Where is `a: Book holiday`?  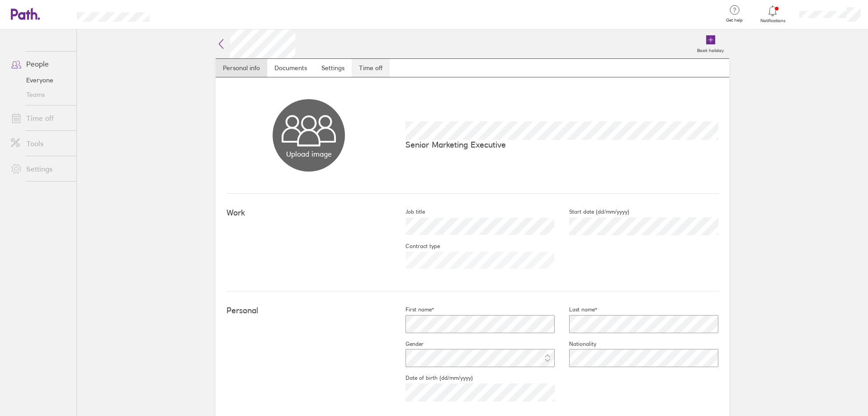 a: Book holiday is located at coordinates (710, 44).